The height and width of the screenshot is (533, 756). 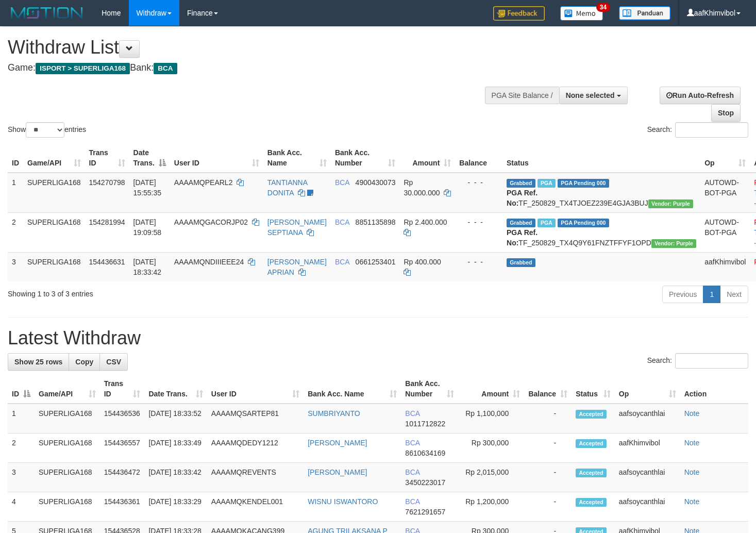 I want to click on span: 154436631, so click(x=107, y=262).